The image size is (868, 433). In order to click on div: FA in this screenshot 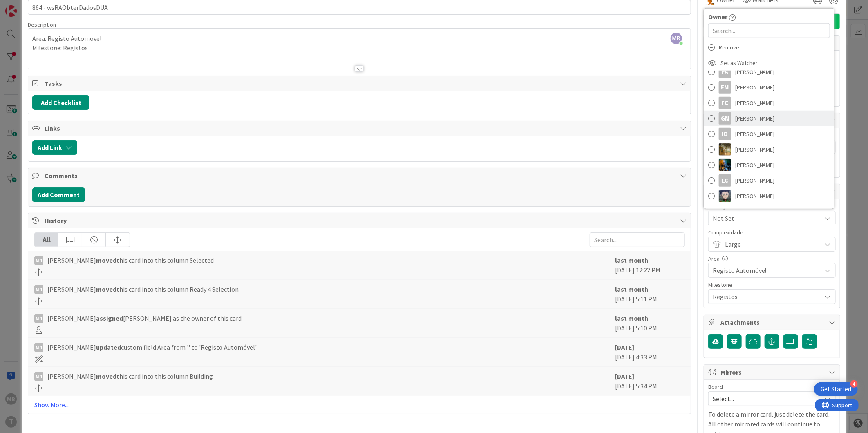, I will do `click(725, 72)`.